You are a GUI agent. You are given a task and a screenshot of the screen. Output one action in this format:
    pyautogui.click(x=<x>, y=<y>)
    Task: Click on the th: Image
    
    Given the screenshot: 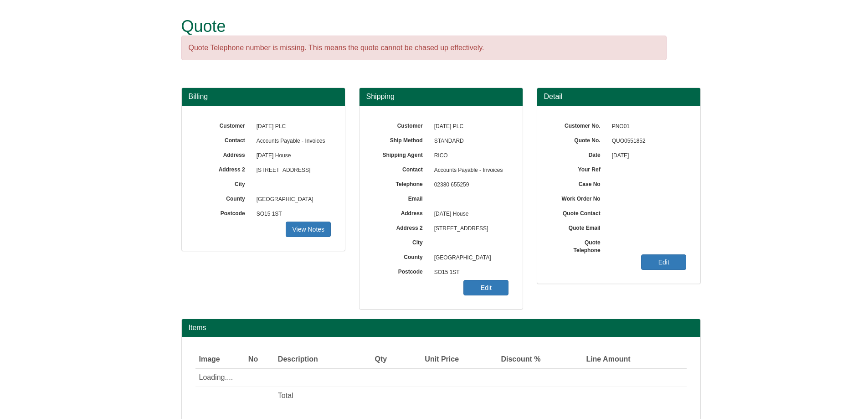 What is the action you would take?
    pyautogui.click(x=220, y=360)
    